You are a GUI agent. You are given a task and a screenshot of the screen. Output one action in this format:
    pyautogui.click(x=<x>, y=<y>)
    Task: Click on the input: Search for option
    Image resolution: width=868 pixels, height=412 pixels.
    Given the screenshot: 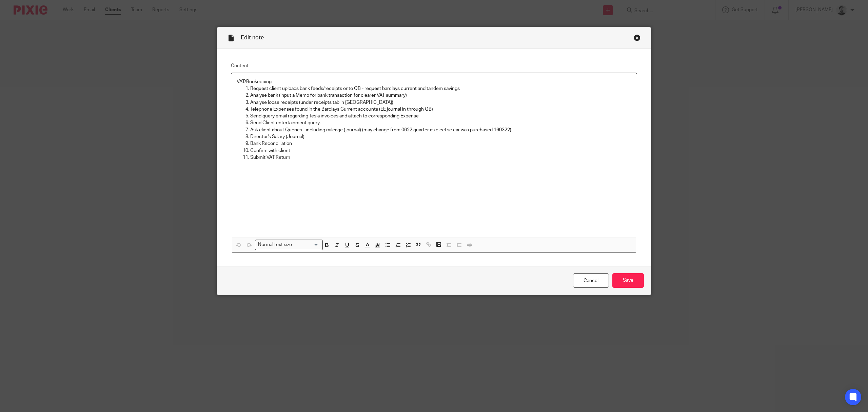 What is the action you would take?
    pyautogui.click(x=306, y=245)
    